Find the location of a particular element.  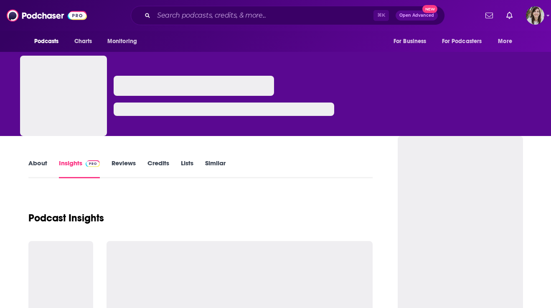

span: Monitoring is located at coordinates (122, 41).